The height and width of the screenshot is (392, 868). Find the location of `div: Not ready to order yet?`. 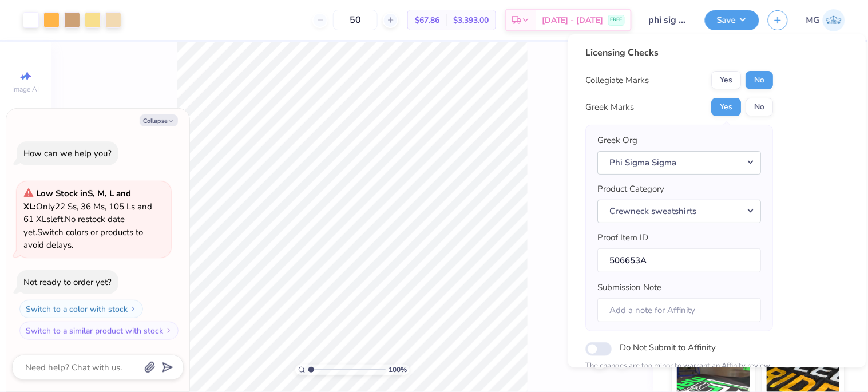

div: Not ready to order yet? is located at coordinates (68, 282).